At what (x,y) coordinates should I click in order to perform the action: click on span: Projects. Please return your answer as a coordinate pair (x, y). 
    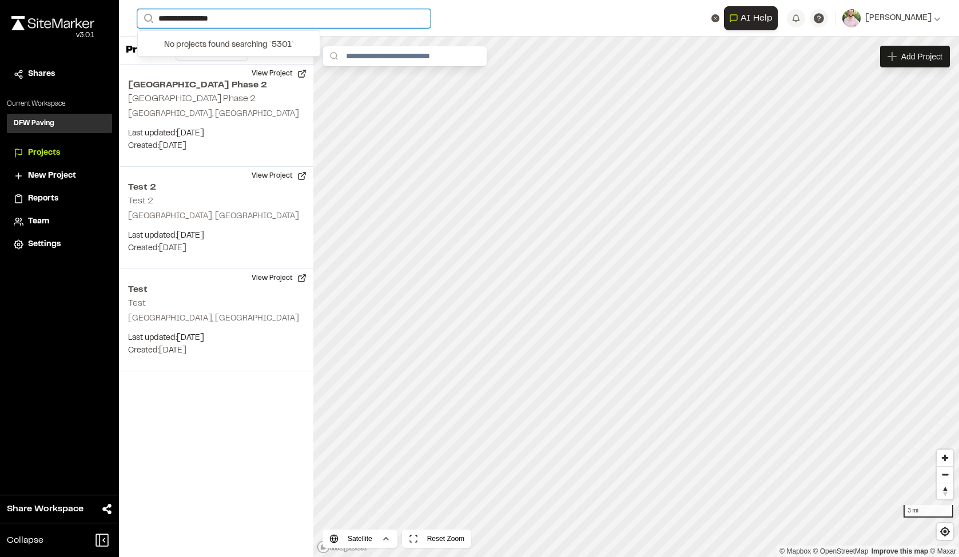
    Looking at the image, I should click on (44, 153).